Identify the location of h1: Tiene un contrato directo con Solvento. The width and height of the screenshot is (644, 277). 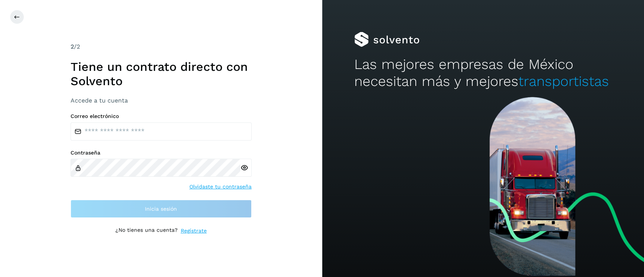
(161, 74).